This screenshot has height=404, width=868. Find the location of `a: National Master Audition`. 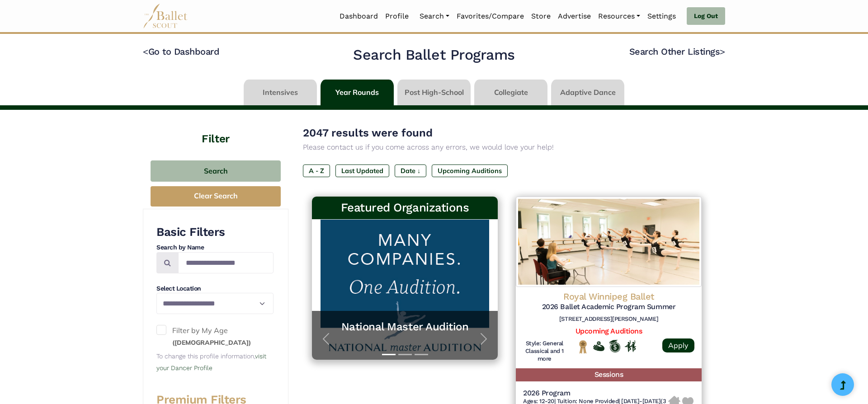

a: National Master Audition is located at coordinates (405, 327).